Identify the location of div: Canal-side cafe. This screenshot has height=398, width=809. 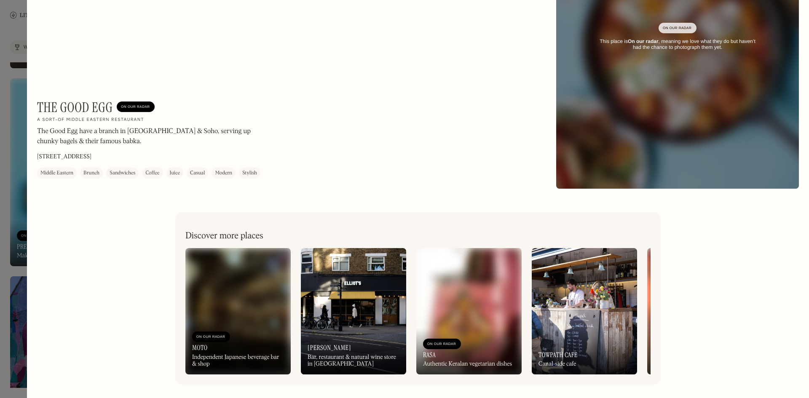
(557, 364).